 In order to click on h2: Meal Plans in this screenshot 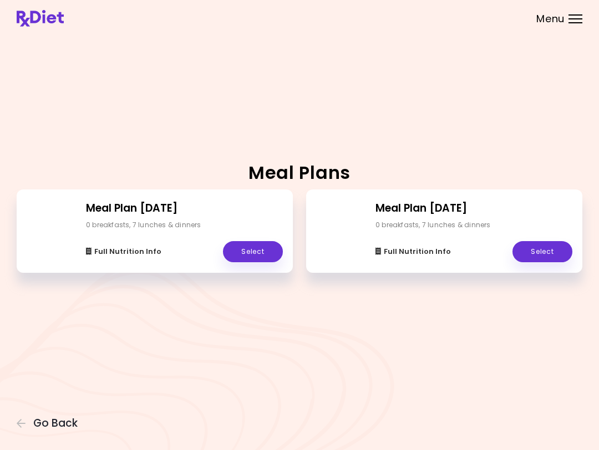, I will do `click(300, 173)`.